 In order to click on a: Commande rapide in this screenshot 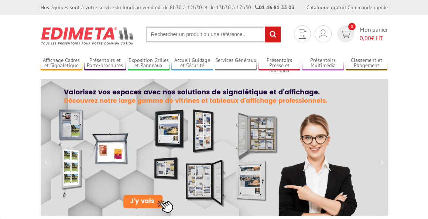, I will do `click(367, 7)`.